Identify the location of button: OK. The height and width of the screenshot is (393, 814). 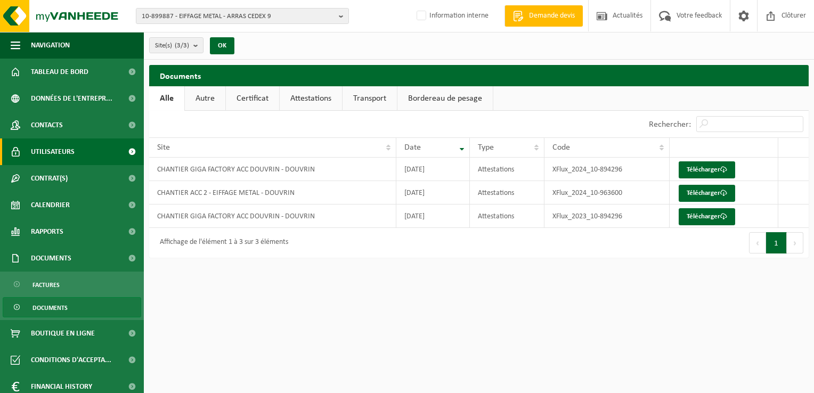
(222, 46).